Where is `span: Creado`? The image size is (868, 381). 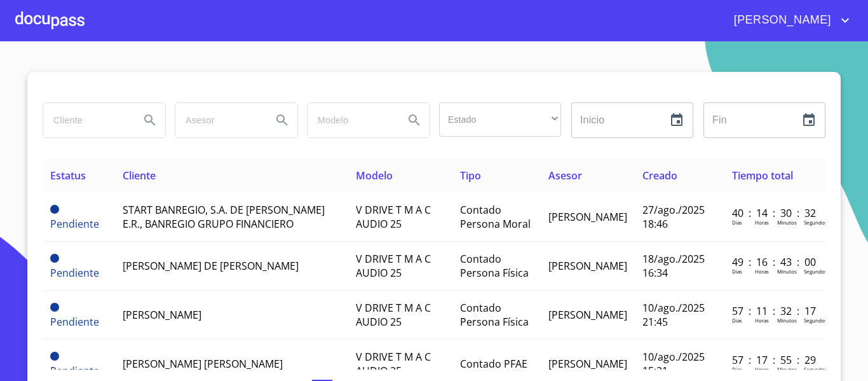
span: Creado is located at coordinates (660, 175).